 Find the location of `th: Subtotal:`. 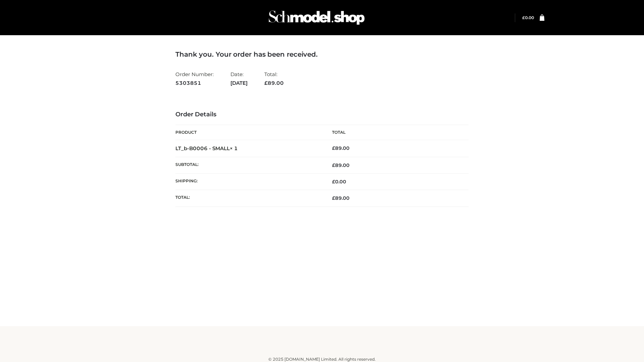

th: Subtotal: is located at coordinates (248, 165).